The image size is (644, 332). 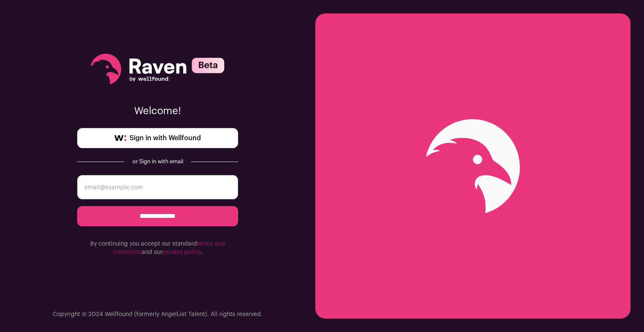 I want to click on span: Sign in with Wellfound, so click(x=165, y=138).